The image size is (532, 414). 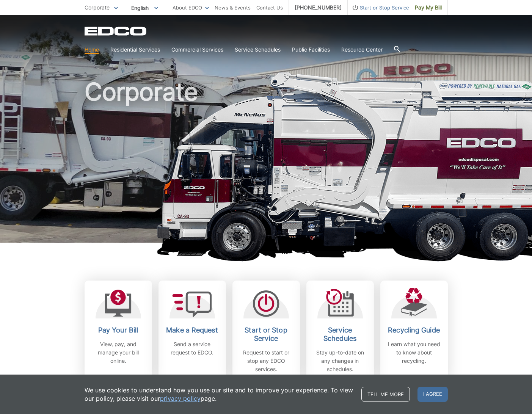 I want to click on a: About EDCO, so click(x=191, y=8).